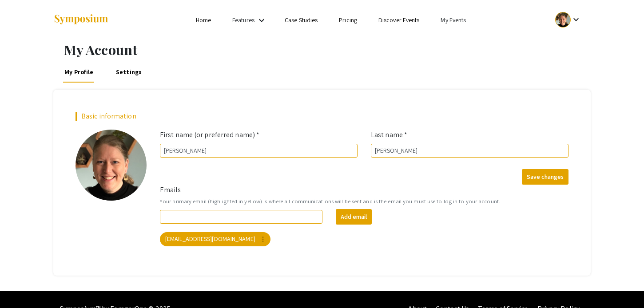 This screenshot has width=644, height=308. What do you see at coordinates (389, 135) in the screenshot?
I see `label: Last name *` at bounding box center [389, 135].